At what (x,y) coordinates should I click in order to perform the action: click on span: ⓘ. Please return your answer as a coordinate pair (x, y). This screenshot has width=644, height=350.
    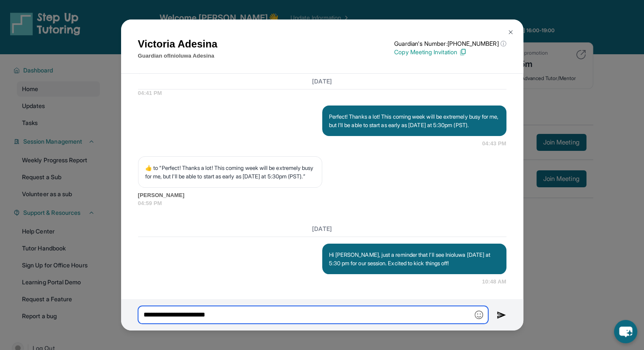
    Looking at the image, I should click on (503, 43).